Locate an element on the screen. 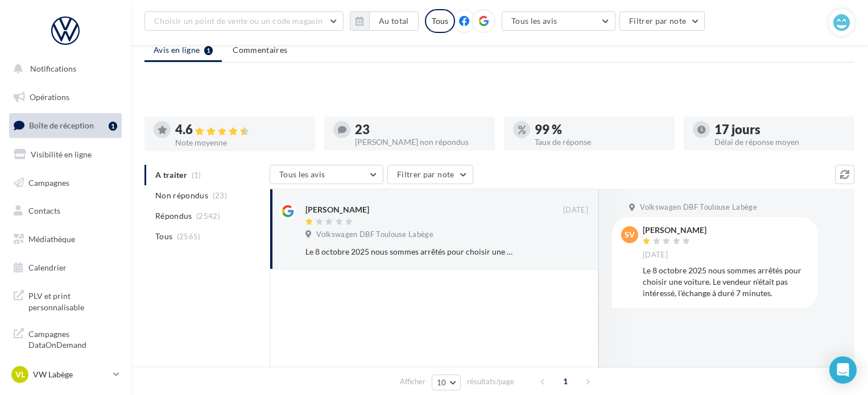 The width and height of the screenshot is (868, 395). div: 4.6 is located at coordinates (241, 130).